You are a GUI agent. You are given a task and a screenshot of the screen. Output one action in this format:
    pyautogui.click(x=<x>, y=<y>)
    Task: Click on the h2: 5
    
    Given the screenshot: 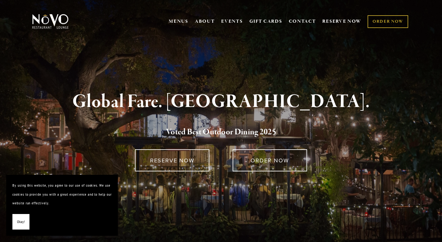 What is the action you would take?
    pyautogui.click(x=221, y=132)
    